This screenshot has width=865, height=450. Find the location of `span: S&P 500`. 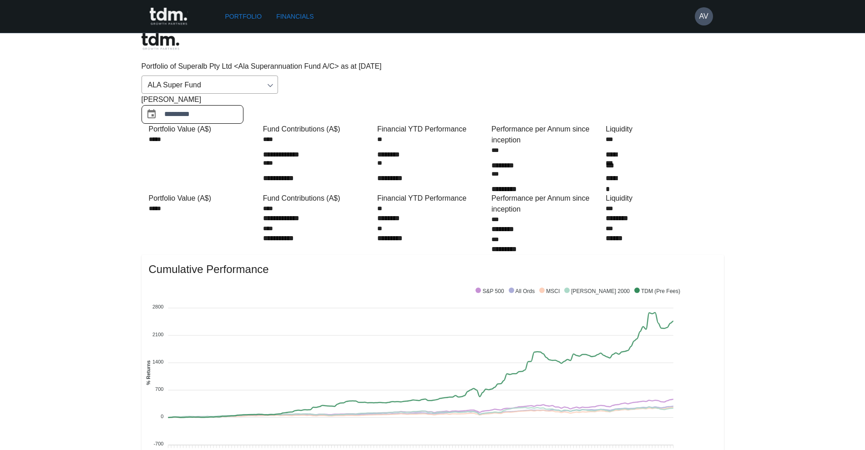

span: S&P 500 is located at coordinates (490, 291).